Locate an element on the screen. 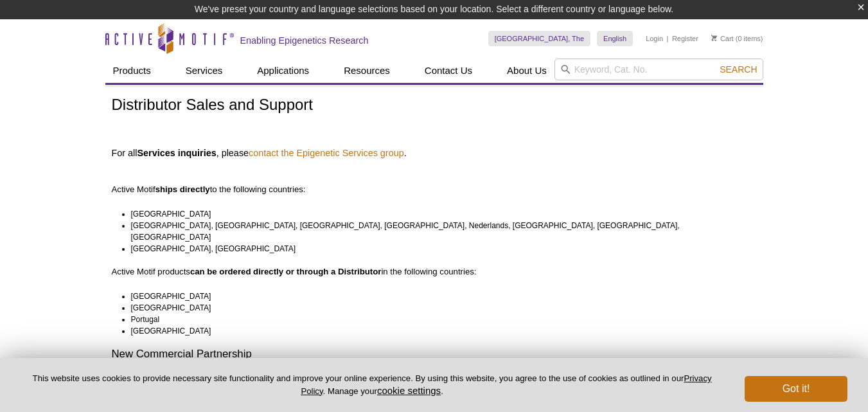 The image size is (868, 412). h4: For all , please . is located at coordinates (434, 153).